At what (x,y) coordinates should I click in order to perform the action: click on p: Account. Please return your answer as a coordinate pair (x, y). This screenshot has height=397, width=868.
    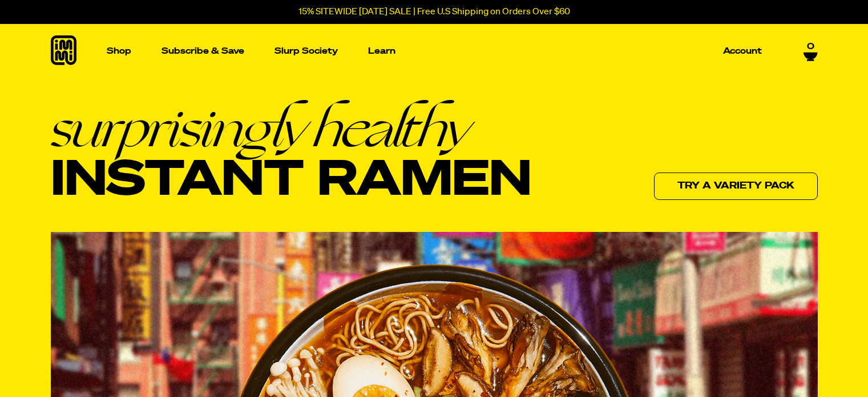
    Looking at the image, I should click on (742, 51).